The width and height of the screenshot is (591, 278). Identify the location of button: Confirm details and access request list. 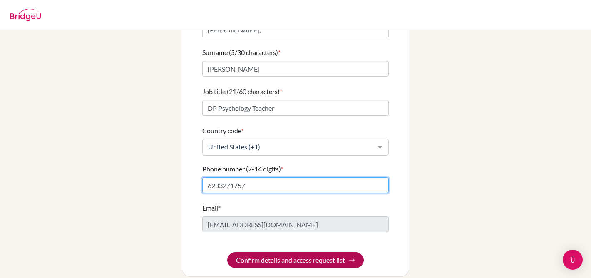
(295, 260).